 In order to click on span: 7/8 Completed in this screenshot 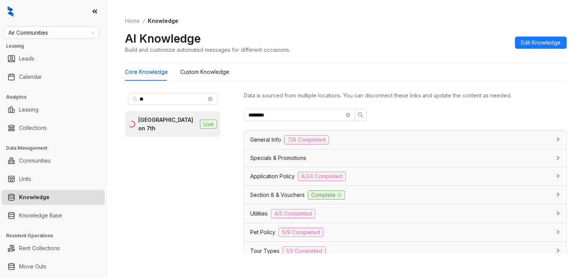, I will do `click(307, 140)`.